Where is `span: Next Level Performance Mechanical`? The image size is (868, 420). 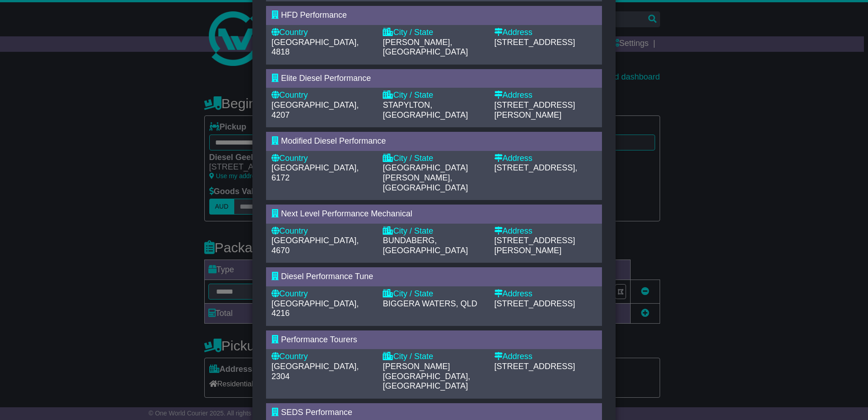 span: Next Level Performance Mechanical is located at coordinates (346, 213).